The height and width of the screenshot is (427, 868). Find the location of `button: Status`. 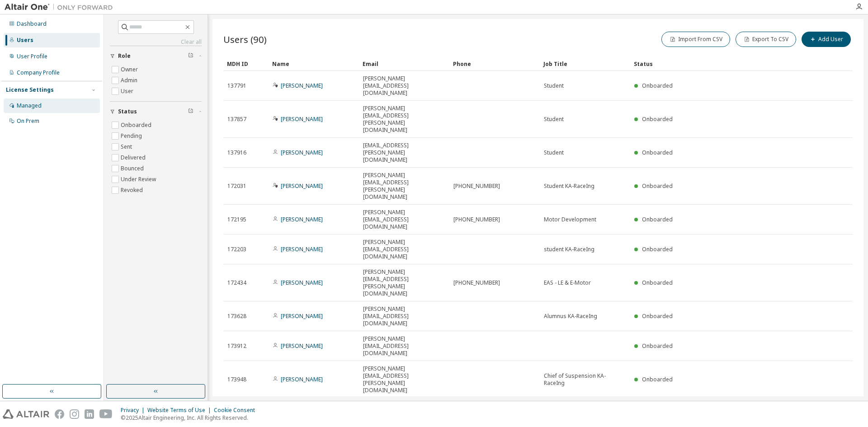

button: Status is located at coordinates (155, 111).